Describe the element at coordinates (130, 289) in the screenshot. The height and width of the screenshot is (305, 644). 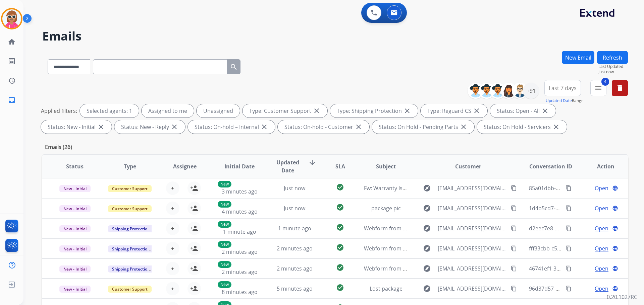
I see `span: Customer Support` at that location.